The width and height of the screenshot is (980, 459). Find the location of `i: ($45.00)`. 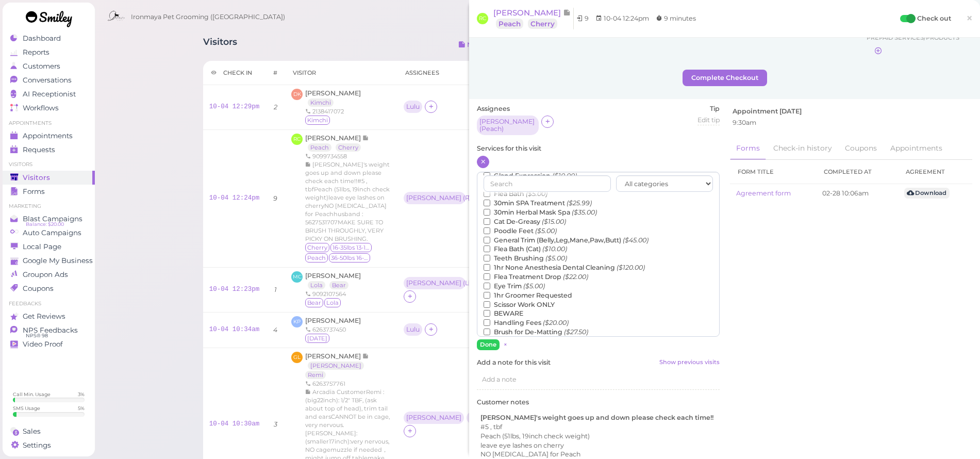

i: ($45.00) is located at coordinates (635, 240).